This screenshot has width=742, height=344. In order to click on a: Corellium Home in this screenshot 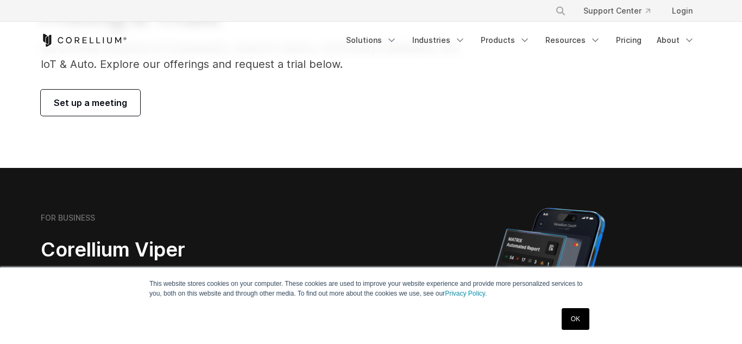, I will do `click(84, 40)`.